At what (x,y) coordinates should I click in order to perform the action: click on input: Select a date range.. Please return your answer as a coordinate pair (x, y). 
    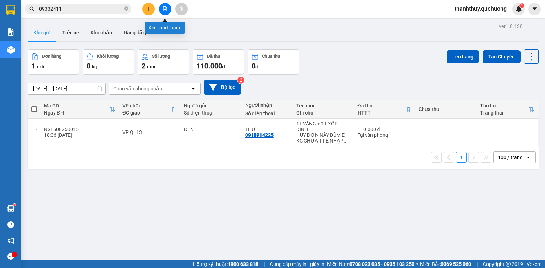
    Looking at the image, I should click on (67, 89).